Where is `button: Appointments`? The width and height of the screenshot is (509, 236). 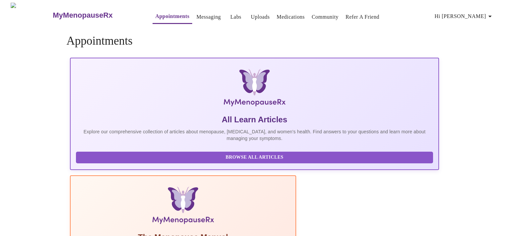 button: Appointments is located at coordinates (172, 17).